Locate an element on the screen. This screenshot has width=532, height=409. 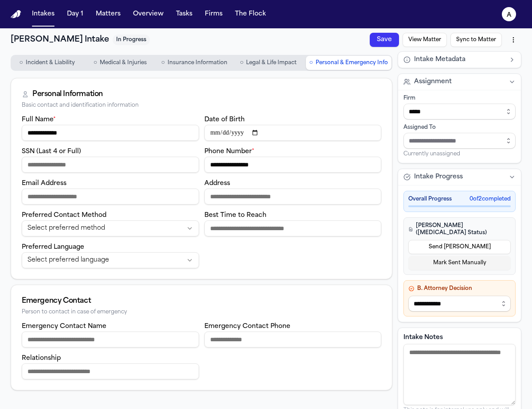
button: Go to Insurance Information is located at coordinates (194, 63).